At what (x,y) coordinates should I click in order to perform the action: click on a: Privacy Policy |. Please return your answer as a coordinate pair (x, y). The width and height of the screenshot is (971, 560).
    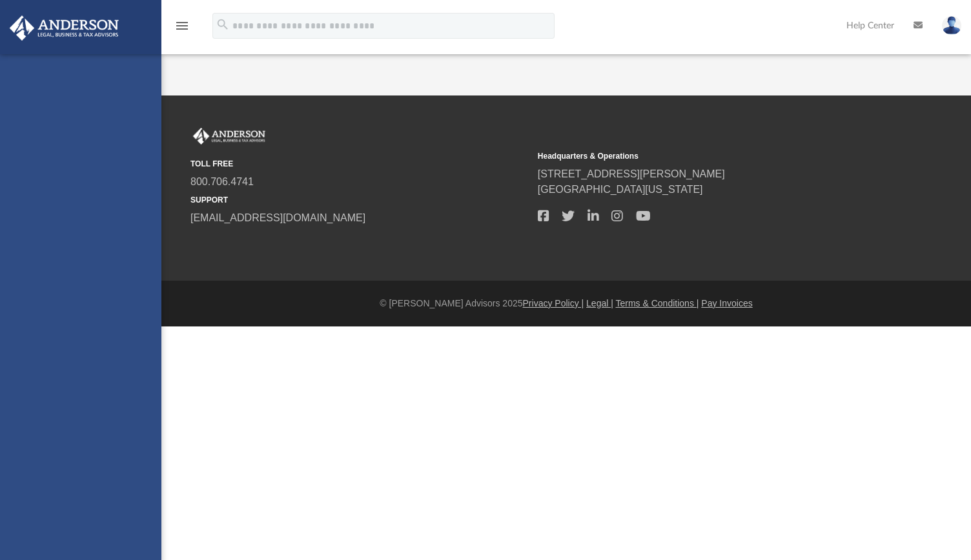
    Looking at the image, I should click on (554, 303).